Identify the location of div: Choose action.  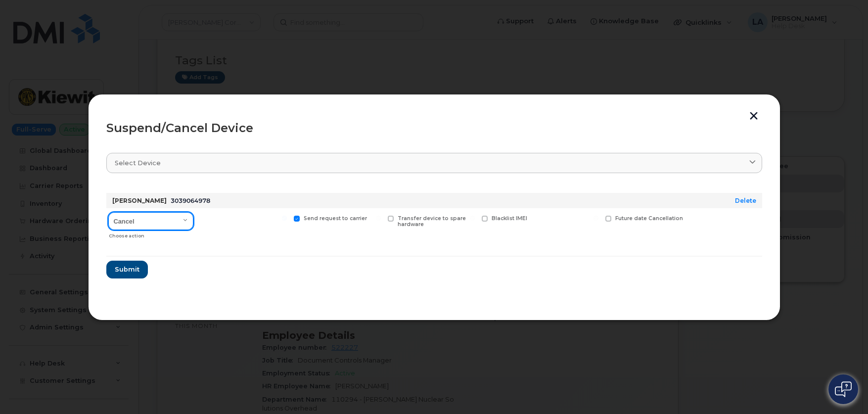
(151, 234).